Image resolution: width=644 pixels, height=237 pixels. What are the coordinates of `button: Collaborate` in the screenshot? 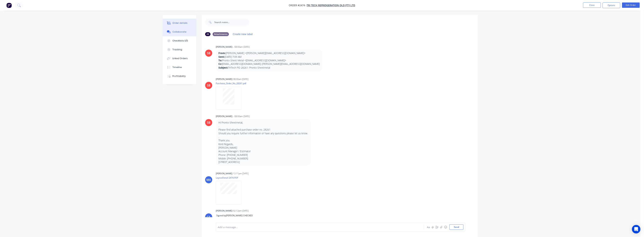 It's located at (179, 32).